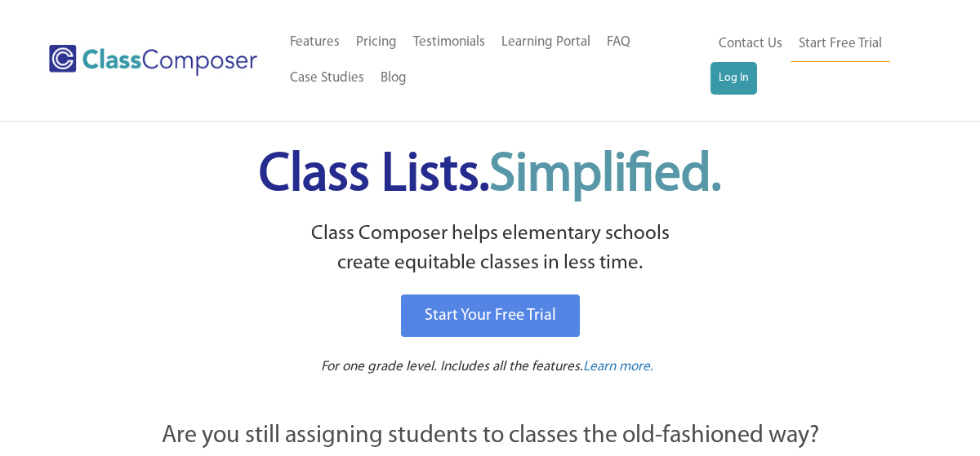 This screenshot has height=456, width=980. I want to click on a: Pricing, so click(377, 43).